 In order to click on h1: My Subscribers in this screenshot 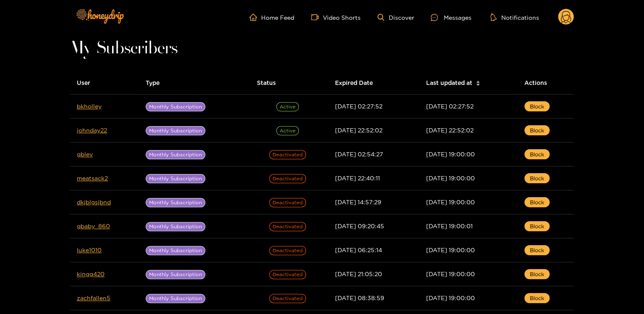, I will do `click(322, 49)`.